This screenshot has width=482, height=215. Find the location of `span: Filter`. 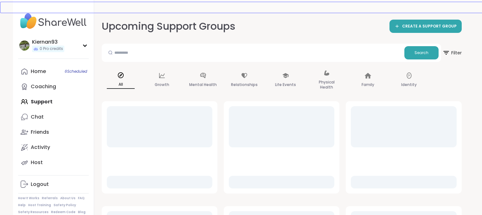

span: Filter is located at coordinates (452, 53).